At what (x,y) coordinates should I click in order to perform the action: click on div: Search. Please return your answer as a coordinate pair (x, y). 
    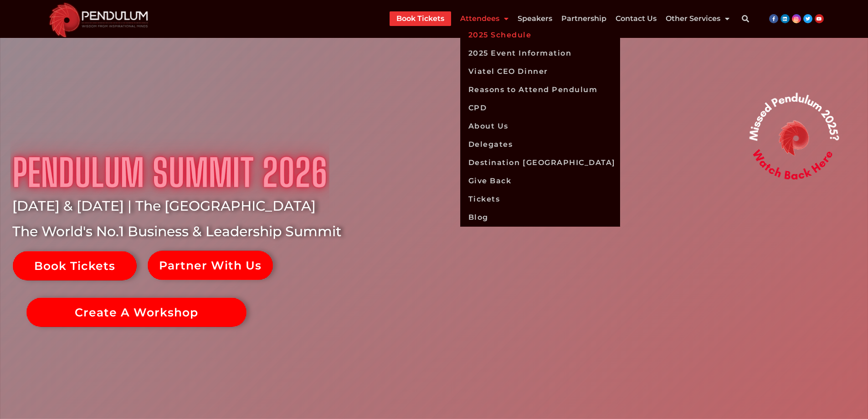
    Looking at the image, I should click on (746, 19).